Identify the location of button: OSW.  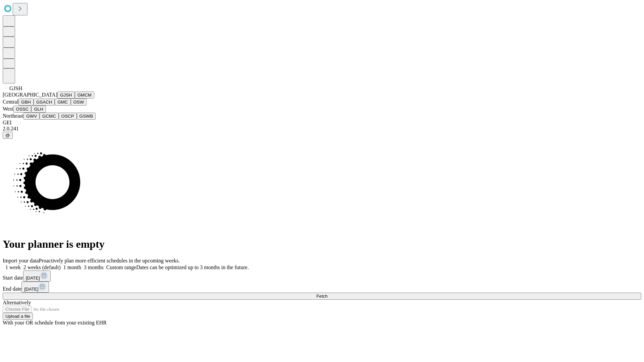
(79, 102).